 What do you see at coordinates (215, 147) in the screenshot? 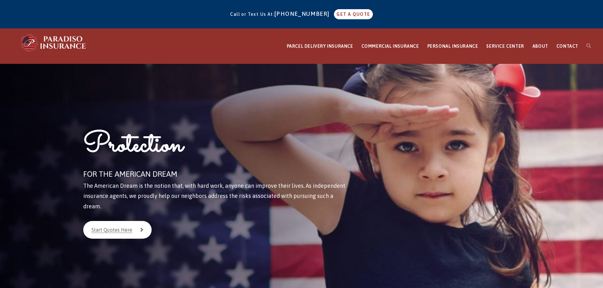
I see `h1: Protection` at bounding box center [215, 147].